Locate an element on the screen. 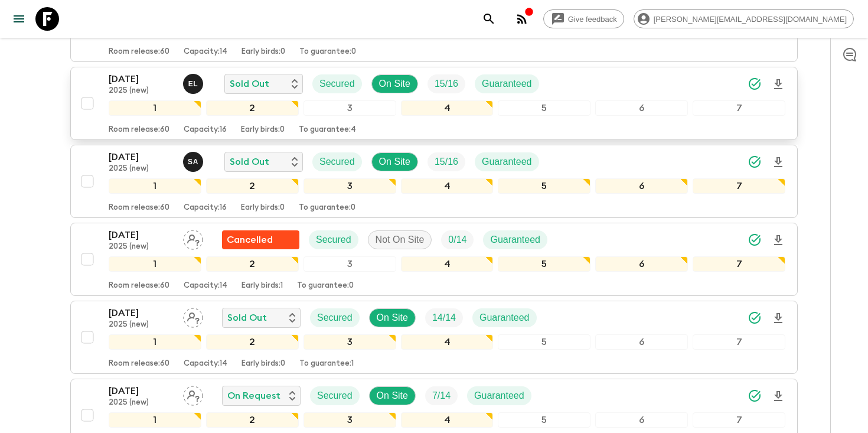 This screenshot has width=868, height=433. a: Give feedback is located at coordinates (584, 19).